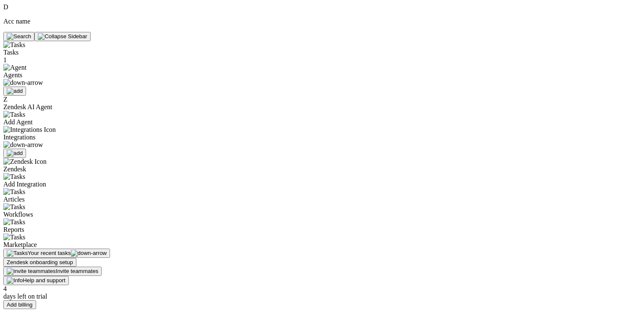 This screenshot has height=320, width=644. I want to click on span: Agents, so click(59, 79).